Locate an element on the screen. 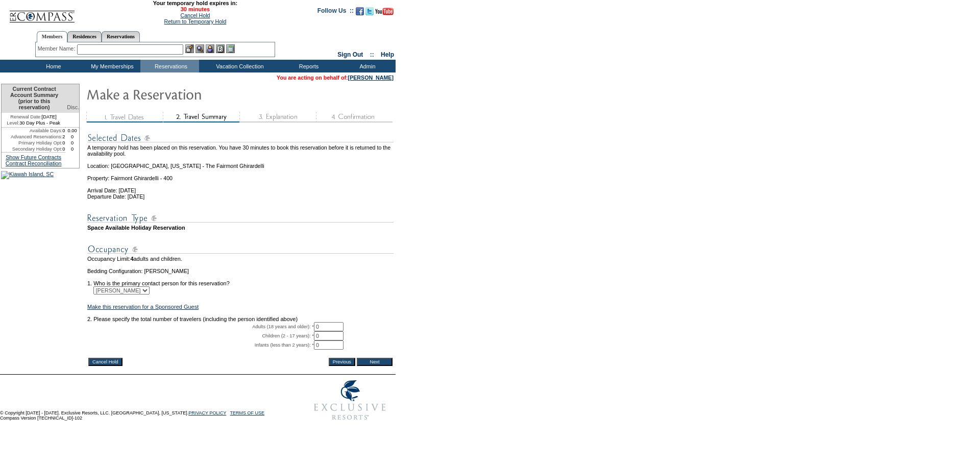 The height and width of the screenshot is (465, 980). span: 4 is located at coordinates (132, 259).